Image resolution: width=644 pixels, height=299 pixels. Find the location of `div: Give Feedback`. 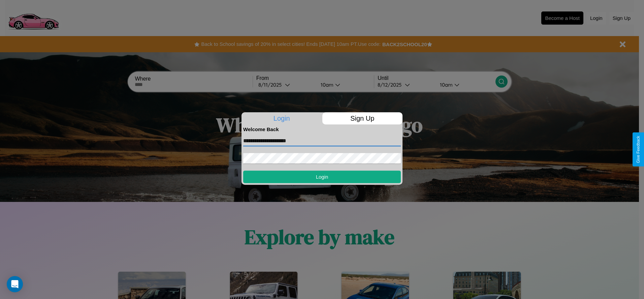

div: Give Feedback is located at coordinates (638, 150).